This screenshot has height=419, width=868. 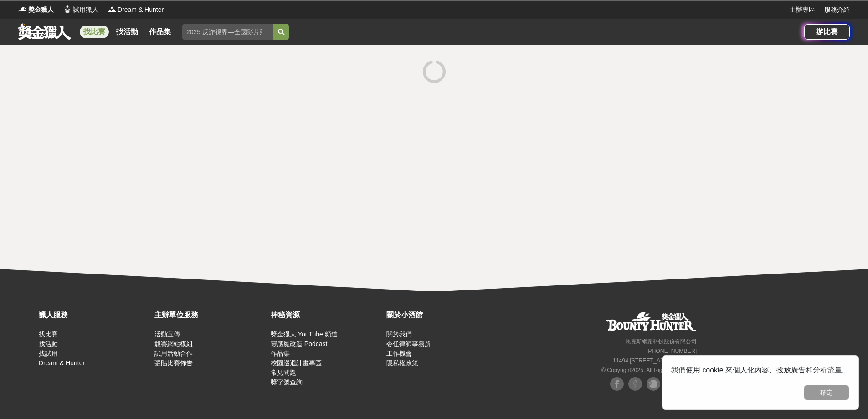 I want to click on a: 委任律師事務所, so click(x=409, y=344).